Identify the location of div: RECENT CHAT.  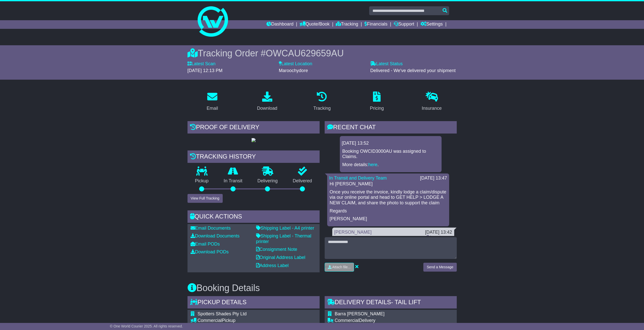
(391, 128).